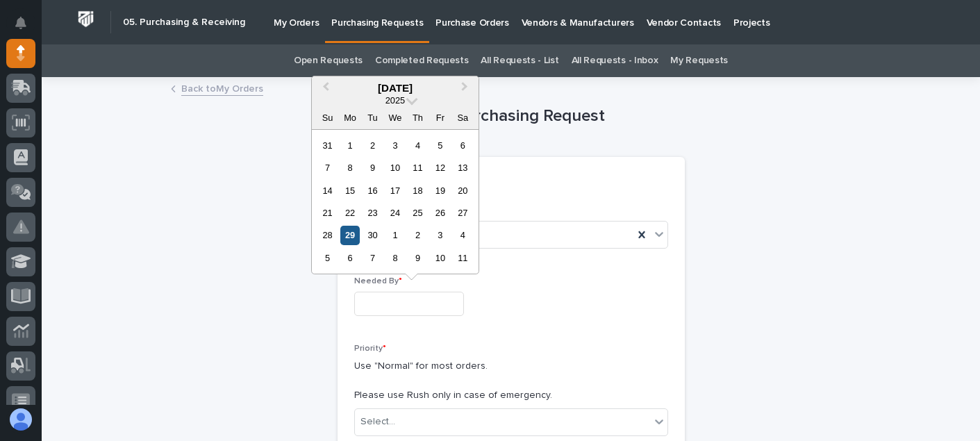 This screenshot has width=980, height=441. I want to click on div: Choose Monday, September 1st, 2025, so click(349, 145).